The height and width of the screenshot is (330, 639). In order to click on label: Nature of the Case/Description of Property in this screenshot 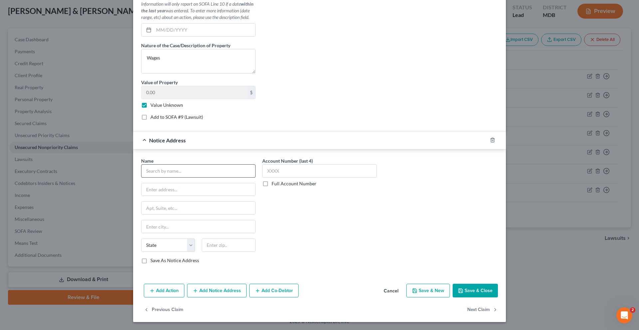, I will do `click(186, 45)`.